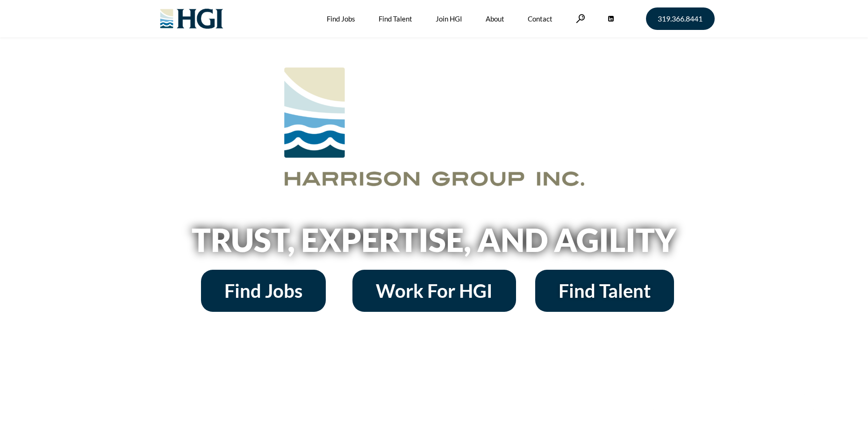 This screenshot has height=446, width=868. I want to click on a: Search, so click(581, 18).